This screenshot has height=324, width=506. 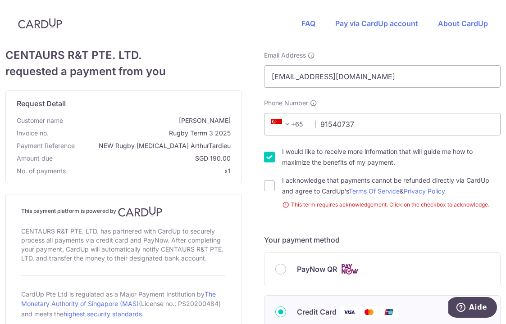 What do you see at coordinates (369, 312) in the screenshot?
I see `img: Mastercard` at bounding box center [369, 312].